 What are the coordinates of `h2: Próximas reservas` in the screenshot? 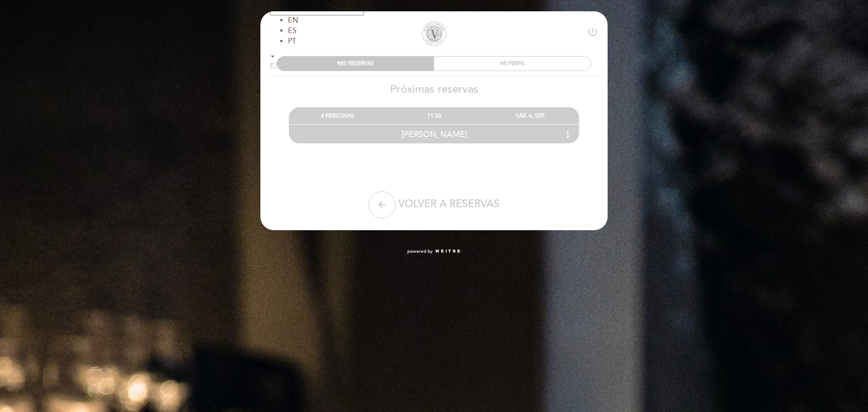 It's located at (434, 89).